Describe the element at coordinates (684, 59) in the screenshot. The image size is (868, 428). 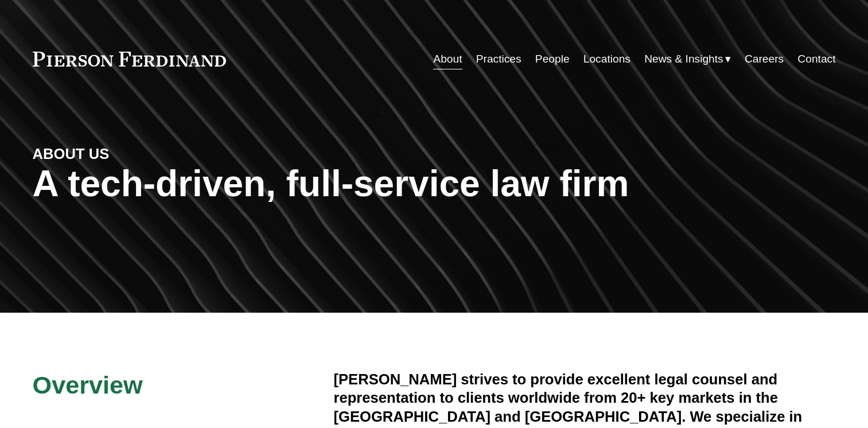
I see `span: News & Insights` at that location.